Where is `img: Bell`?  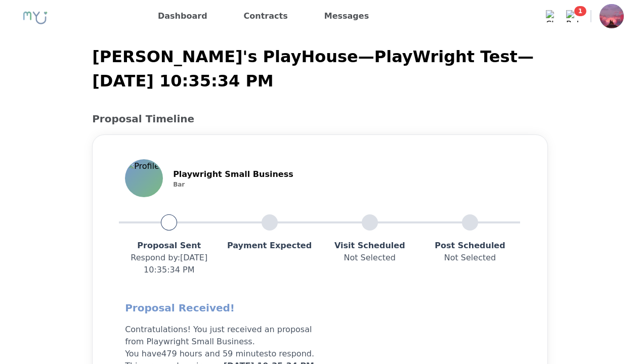
img: Bell is located at coordinates (572, 16).